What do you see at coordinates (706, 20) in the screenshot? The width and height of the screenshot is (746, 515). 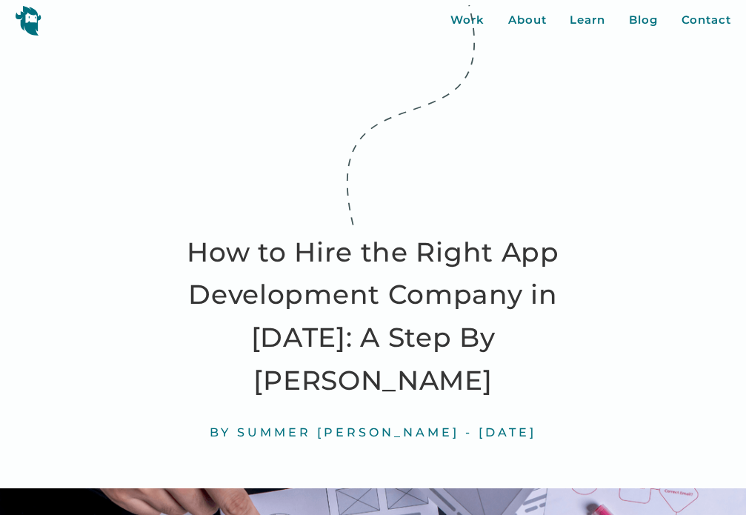 I see `a: Contact` at bounding box center [706, 20].